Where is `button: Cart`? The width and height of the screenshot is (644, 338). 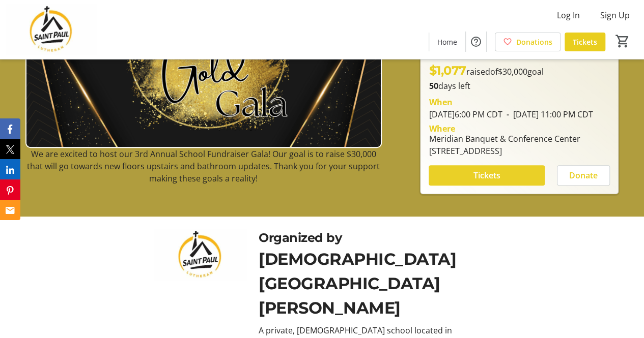 button: Cart is located at coordinates (623, 42).